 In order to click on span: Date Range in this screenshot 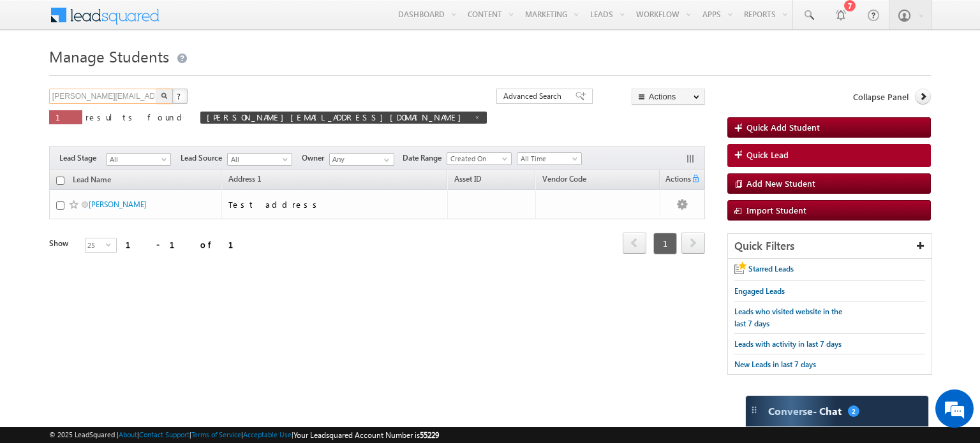, I will do `click(424, 158)`.